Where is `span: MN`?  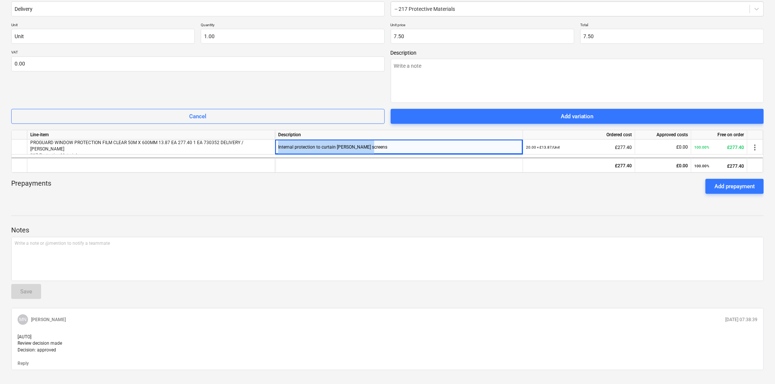
span: MN is located at coordinates (23, 319).